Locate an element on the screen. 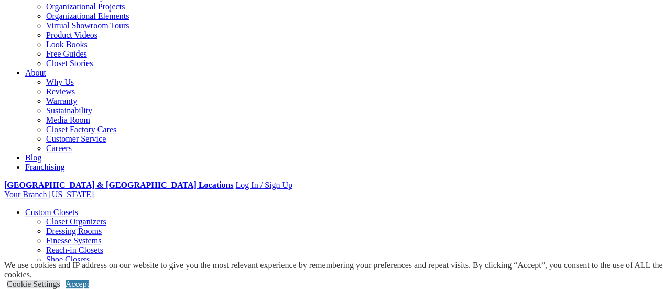  a: Closet Stories is located at coordinates (69, 63).